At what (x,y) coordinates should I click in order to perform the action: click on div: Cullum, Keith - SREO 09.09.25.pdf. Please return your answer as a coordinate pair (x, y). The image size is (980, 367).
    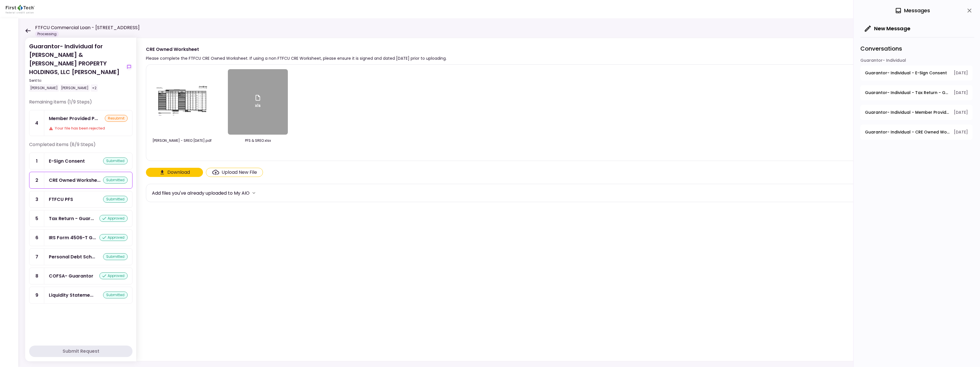
    Looking at the image, I should click on (181, 141).